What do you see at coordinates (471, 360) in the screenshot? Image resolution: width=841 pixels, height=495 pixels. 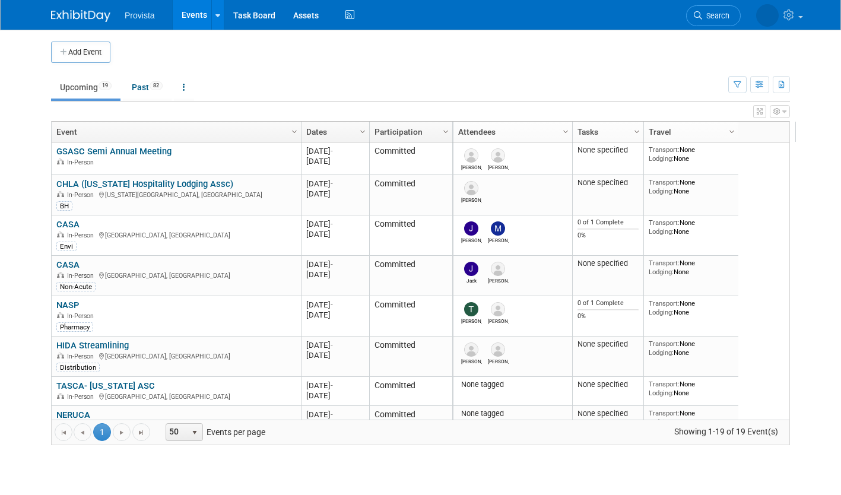 I see `div: Jeff Kittle` at bounding box center [471, 360].